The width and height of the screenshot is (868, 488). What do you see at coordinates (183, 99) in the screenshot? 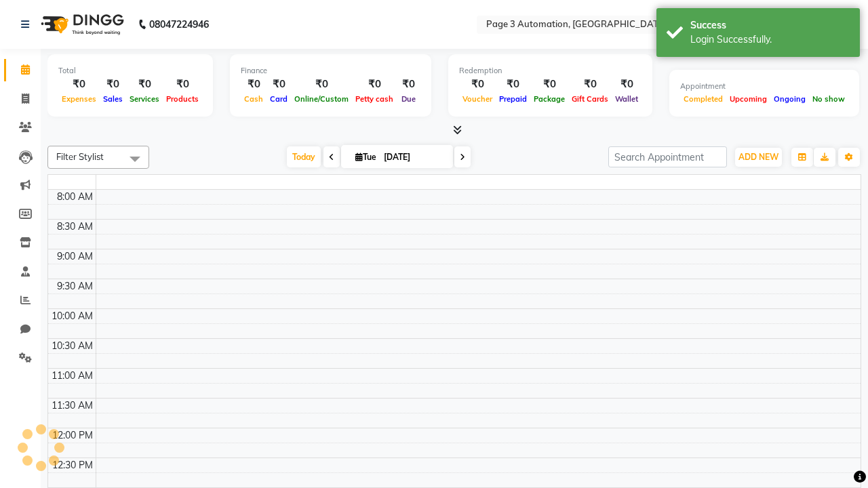
I see `span: Products` at bounding box center [183, 99].